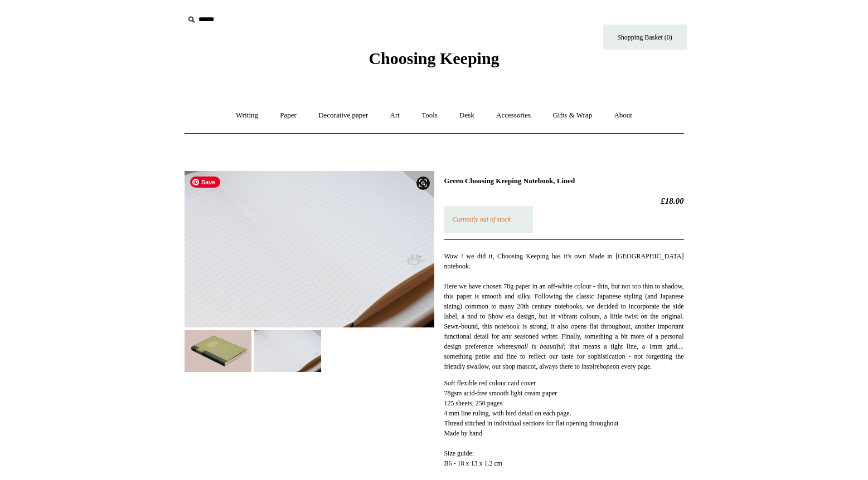 The height and width of the screenshot is (480, 868). What do you see at coordinates (205, 182) in the screenshot?
I see `span: Save` at bounding box center [205, 182].